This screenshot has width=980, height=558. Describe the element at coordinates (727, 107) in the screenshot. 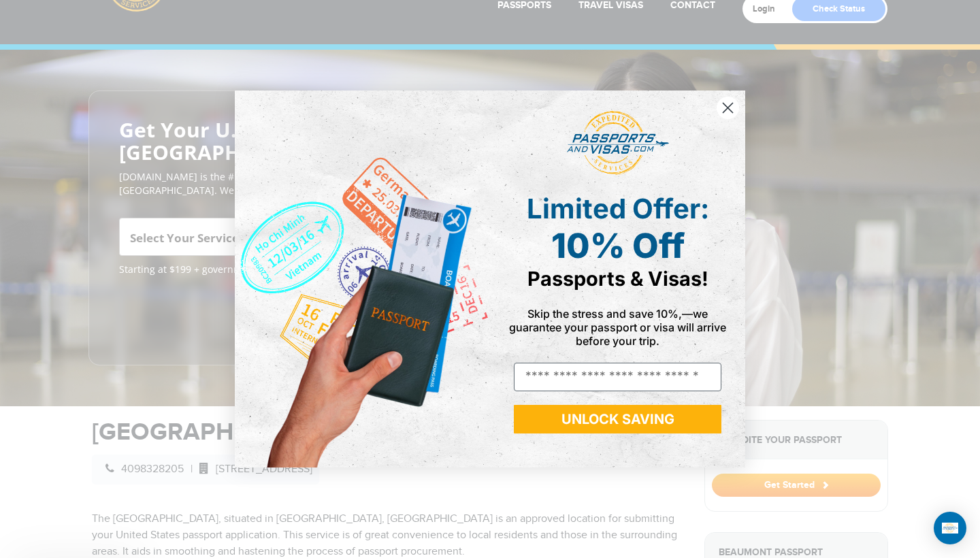

I see `button: Close dialog` at that location.